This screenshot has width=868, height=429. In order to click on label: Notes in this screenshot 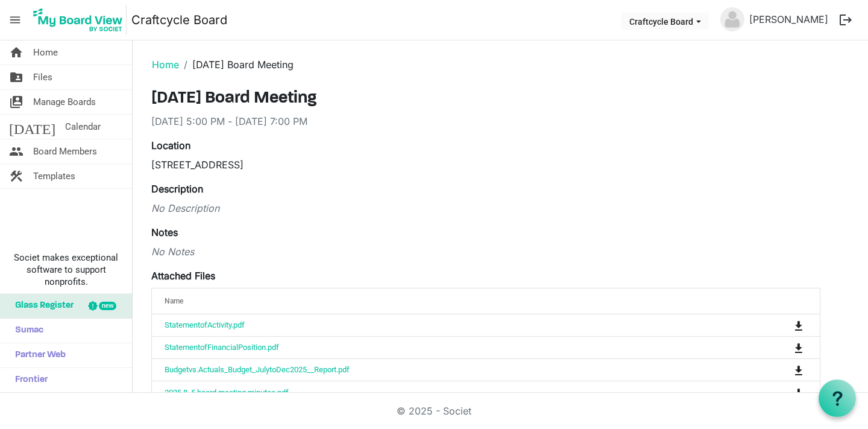, I will do `click(164, 232)`.